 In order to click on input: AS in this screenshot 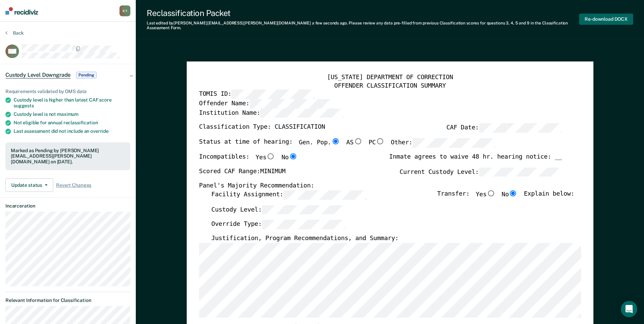, I will do `click(358, 141)`.